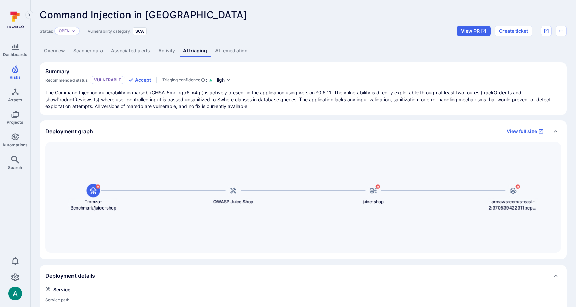 This screenshot has height=307, width=576. What do you see at coordinates (195, 51) in the screenshot?
I see `a: AI triaging` at bounding box center [195, 51].